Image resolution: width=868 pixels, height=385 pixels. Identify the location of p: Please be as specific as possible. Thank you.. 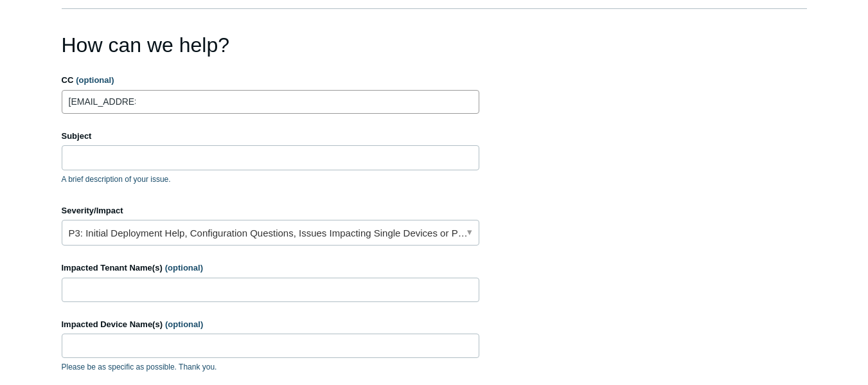
(271, 366).